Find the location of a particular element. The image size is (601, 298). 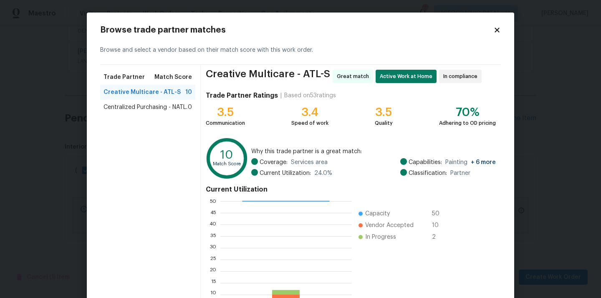

h4: Current Utilization is located at coordinates (351, 189).